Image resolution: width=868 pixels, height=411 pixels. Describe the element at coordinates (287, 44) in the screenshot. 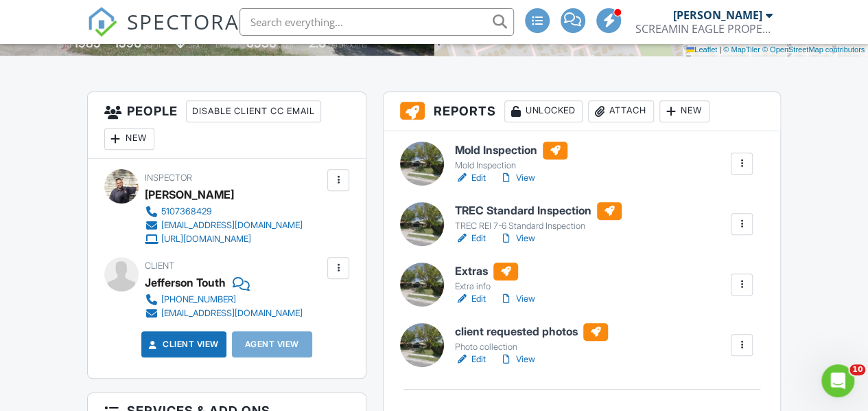

I see `span: sq.ft.` at that location.